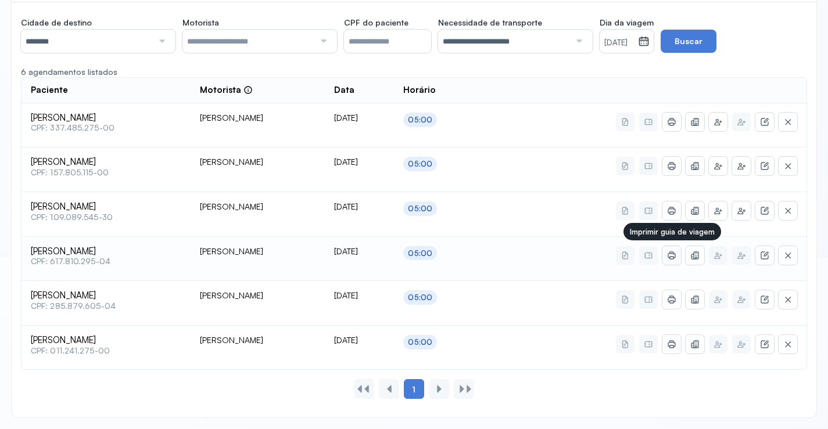  I want to click on div: 6 agendamentos listados, so click(414, 72).